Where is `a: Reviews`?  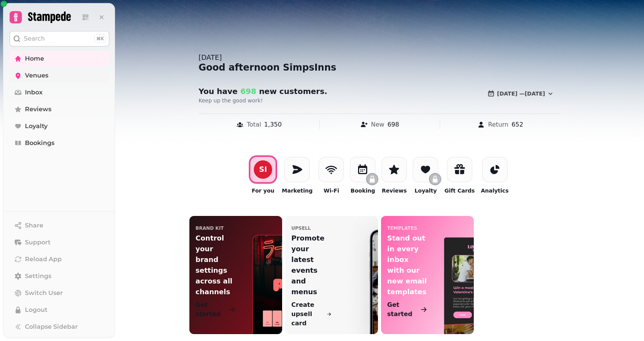 a: Reviews is located at coordinates (60, 109).